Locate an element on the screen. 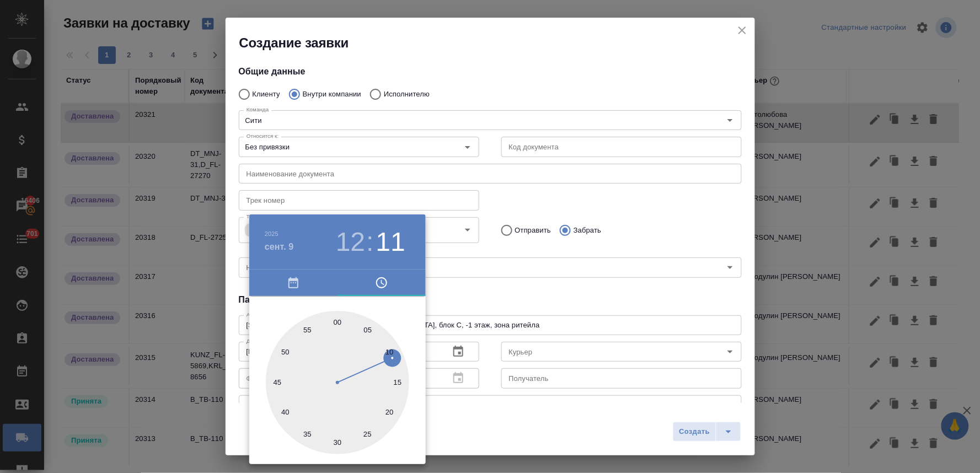 This screenshot has width=980, height=473. h4: сент. 9 is located at coordinates (279, 247).